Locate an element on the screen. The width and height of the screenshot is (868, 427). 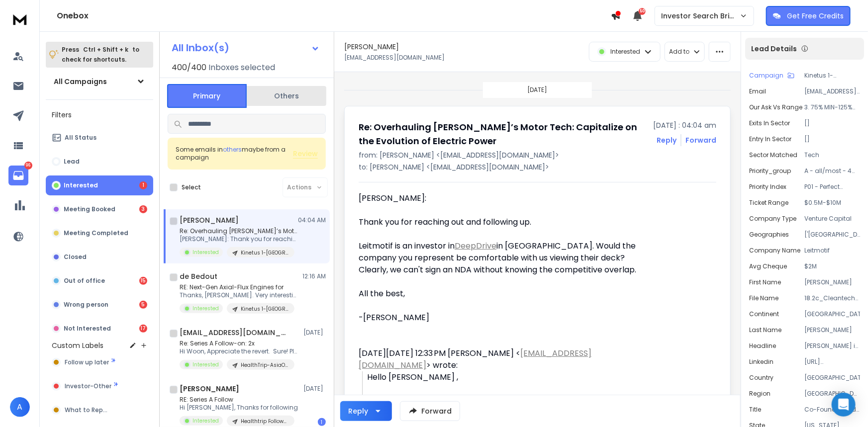
p: Lead is located at coordinates (71, 162).